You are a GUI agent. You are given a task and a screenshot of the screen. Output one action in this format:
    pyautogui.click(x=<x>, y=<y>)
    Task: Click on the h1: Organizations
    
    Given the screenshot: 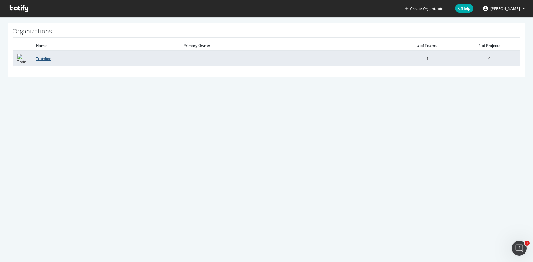 What is the action you would take?
    pyautogui.click(x=266, y=32)
    